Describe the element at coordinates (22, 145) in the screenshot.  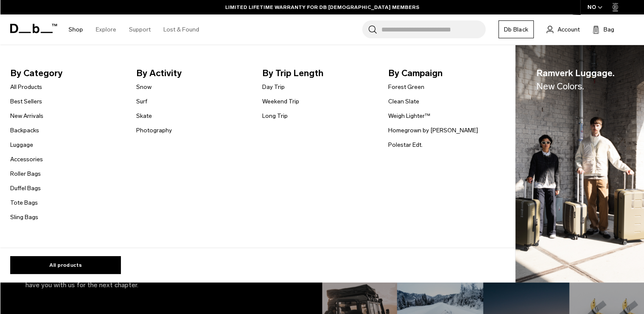
I see `a: Luggage` at that location.